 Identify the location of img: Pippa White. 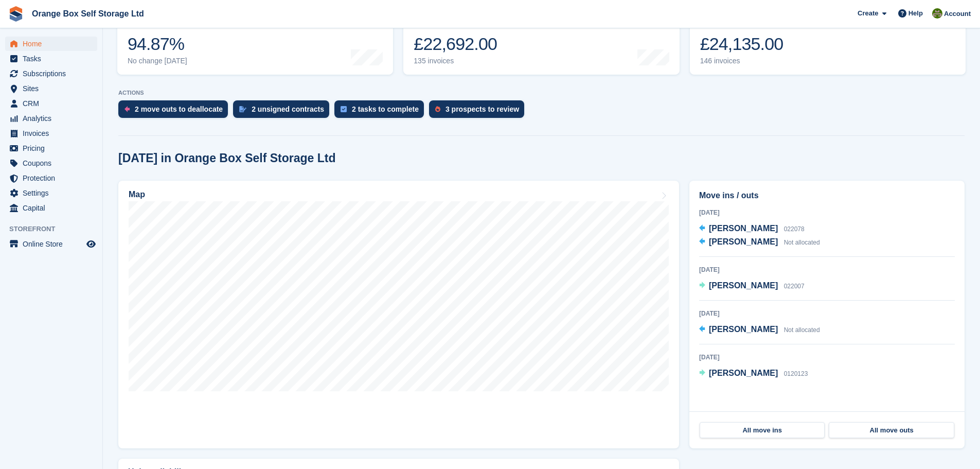
(938, 14).